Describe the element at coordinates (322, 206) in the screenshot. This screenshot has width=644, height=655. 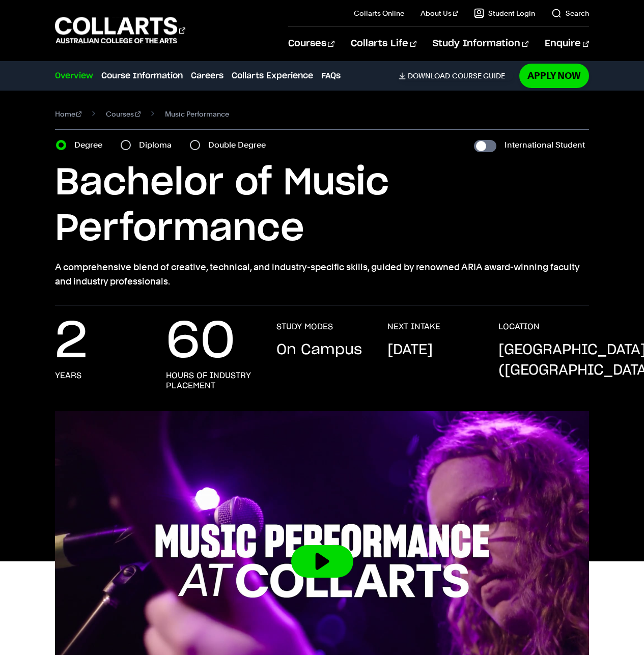
I see `h1: Bachelor of Music Performance` at that location.